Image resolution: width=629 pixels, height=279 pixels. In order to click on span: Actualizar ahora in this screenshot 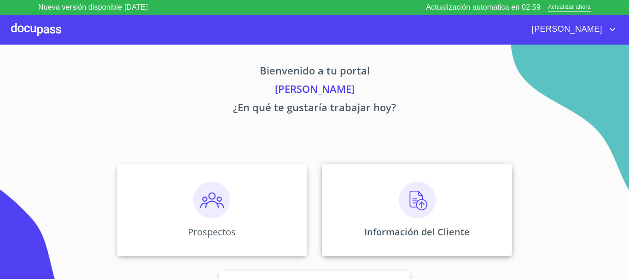, I will do `click(569, 7)`.